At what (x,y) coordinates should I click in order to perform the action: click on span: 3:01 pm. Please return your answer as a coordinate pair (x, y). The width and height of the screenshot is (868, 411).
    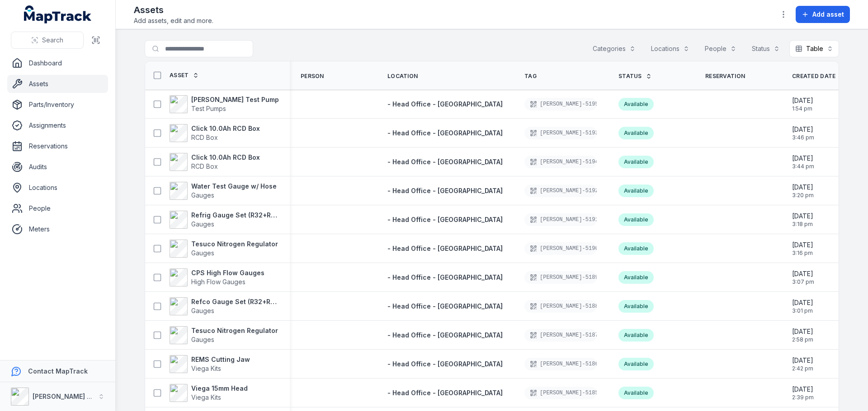
    Looking at the image, I should click on (802, 311).